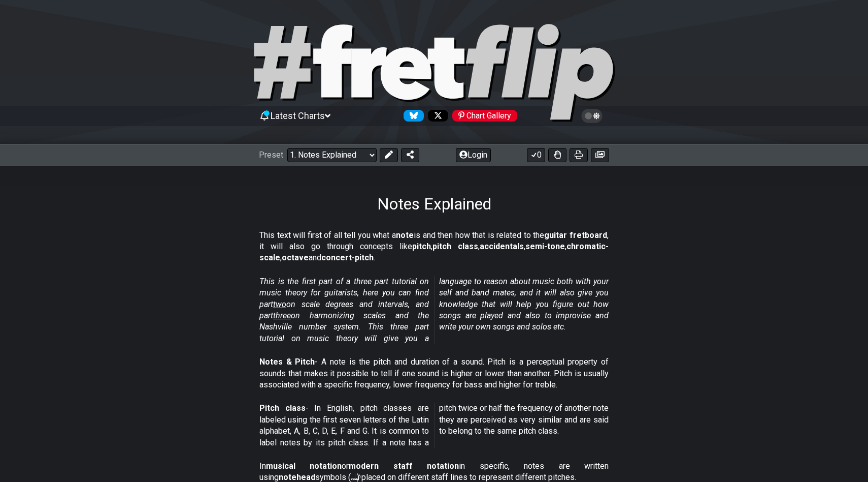  What do you see at coordinates (545, 246) in the screenshot?
I see `strong: semi-tone` at bounding box center [545, 246].